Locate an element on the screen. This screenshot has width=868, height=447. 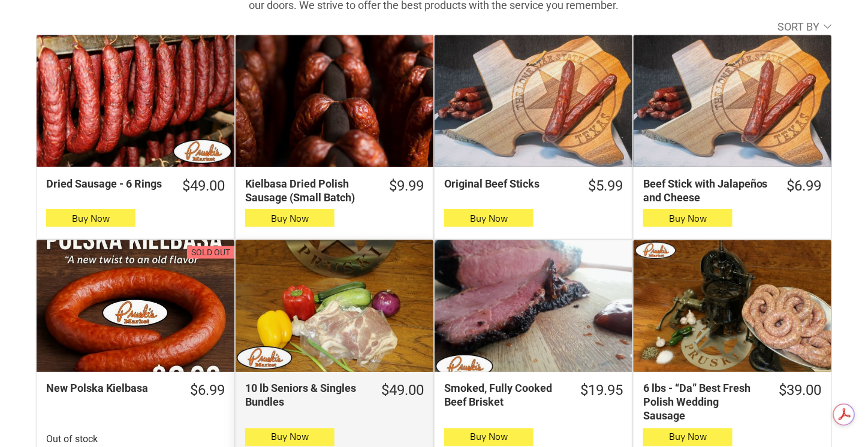
div: 10 lb Seniors & Singles Bundles is located at coordinates (304, 396).